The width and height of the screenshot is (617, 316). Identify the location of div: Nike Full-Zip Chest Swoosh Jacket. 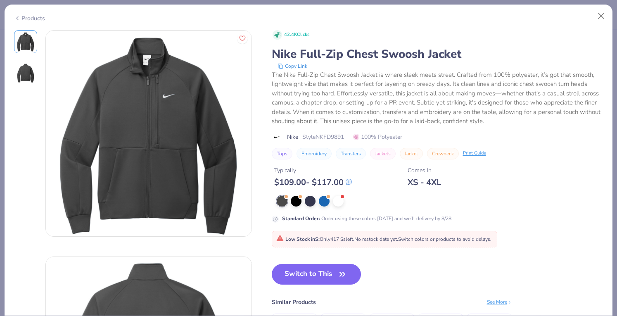
(438, 54).